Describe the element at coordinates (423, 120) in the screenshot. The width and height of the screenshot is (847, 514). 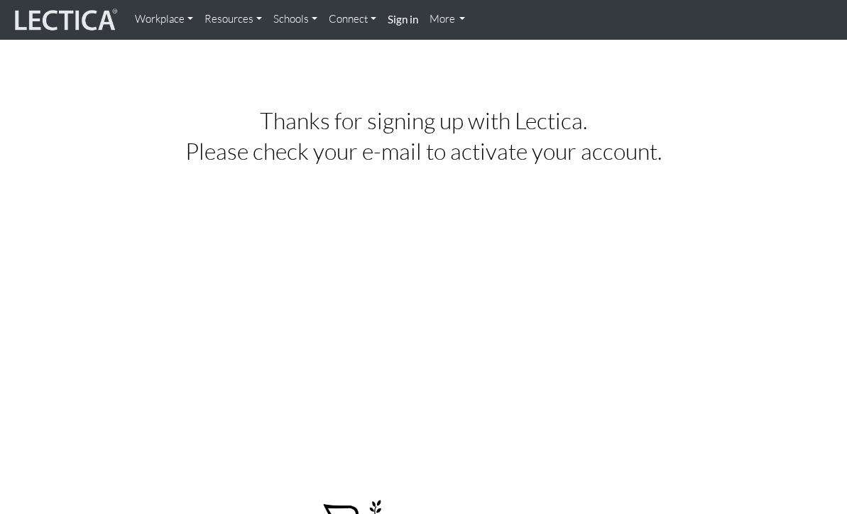
I see `h2: Thanks for signing up with Lectica.` at that location.